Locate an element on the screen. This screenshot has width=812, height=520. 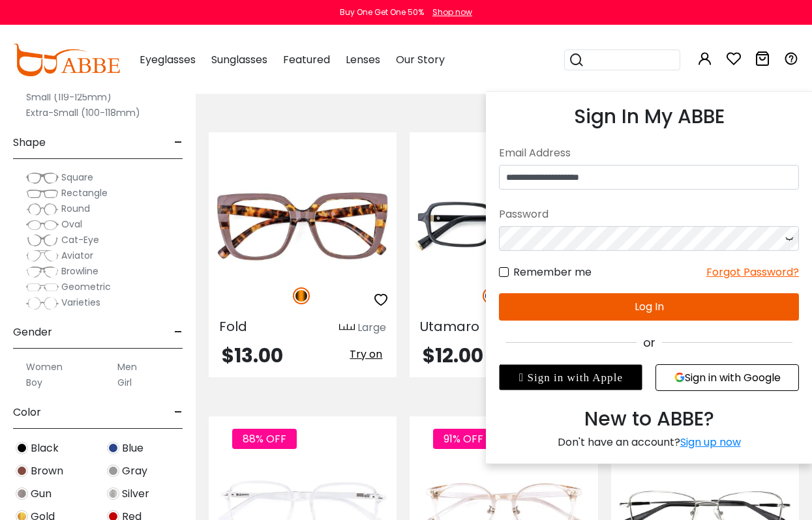
img: Tortoise is located at coordinates (301, 296).